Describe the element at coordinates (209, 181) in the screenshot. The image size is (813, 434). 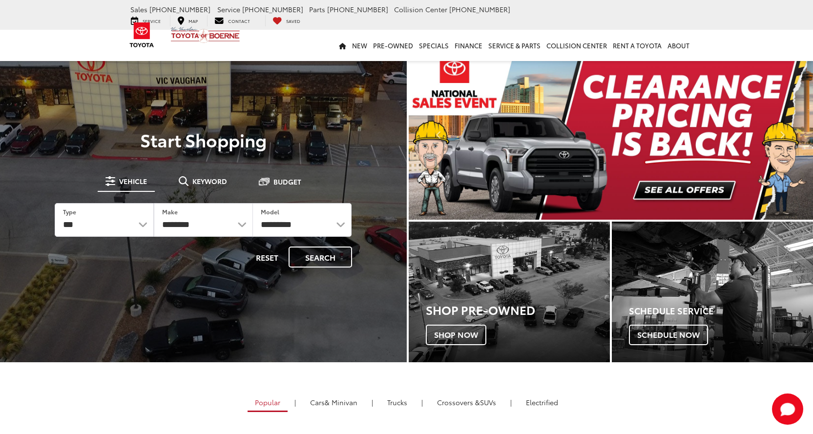
I see `span: Keyword` at that location.